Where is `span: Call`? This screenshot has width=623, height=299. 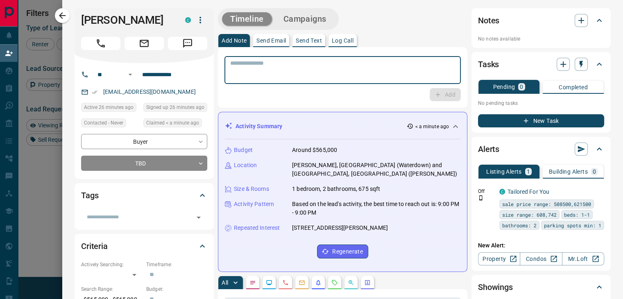
span: Call is located at coordinates (101, 43).